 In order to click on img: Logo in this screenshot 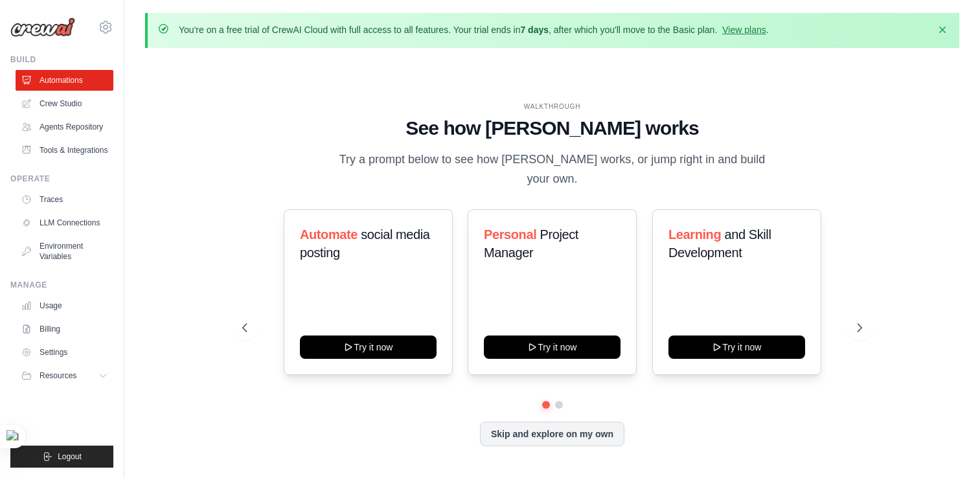, I will do `click(42, 28)`.